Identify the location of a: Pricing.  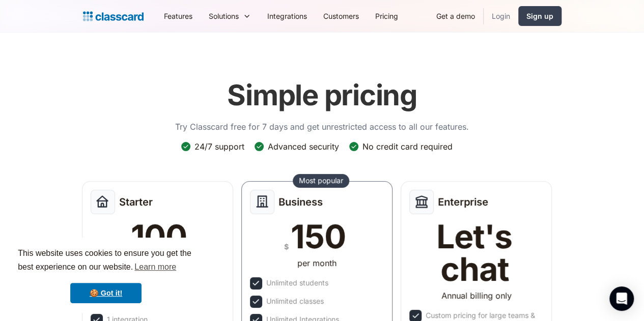
(387, 16).